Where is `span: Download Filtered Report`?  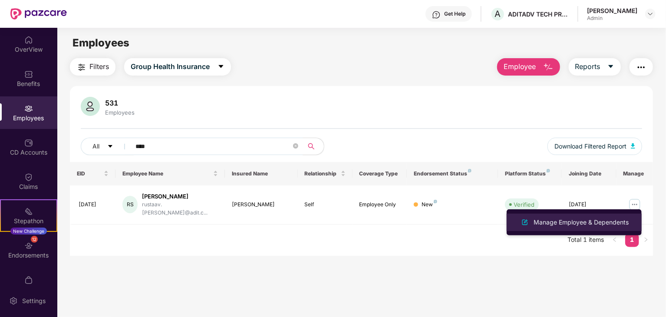 span: Download Filtered Report is located at coordinates (590, 146).